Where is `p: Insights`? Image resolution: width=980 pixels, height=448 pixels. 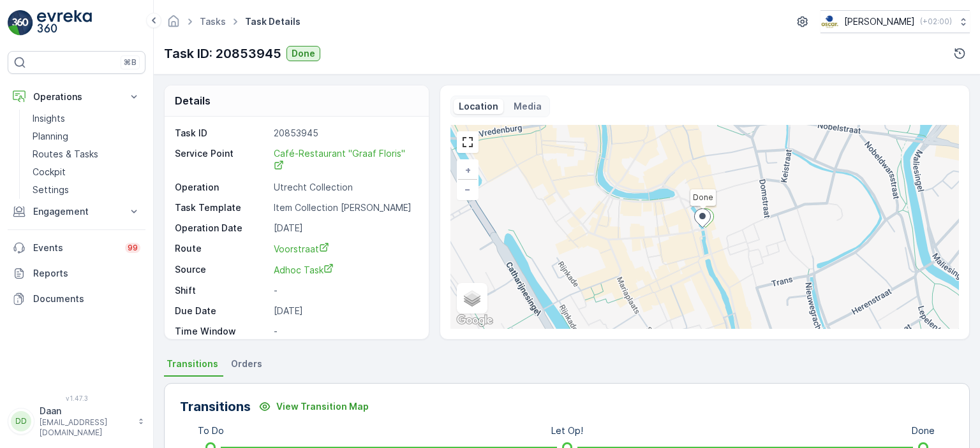
p: Insights is located at coordinates (48, 119).